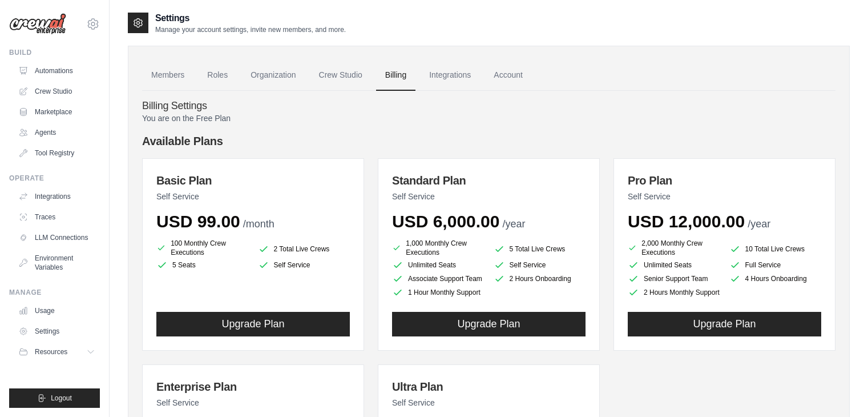 This screenshot has height=417, width=868. Describe the element at coordinates (489, 106) in the screenshot. I see `h4: Billing Settings` at that location.